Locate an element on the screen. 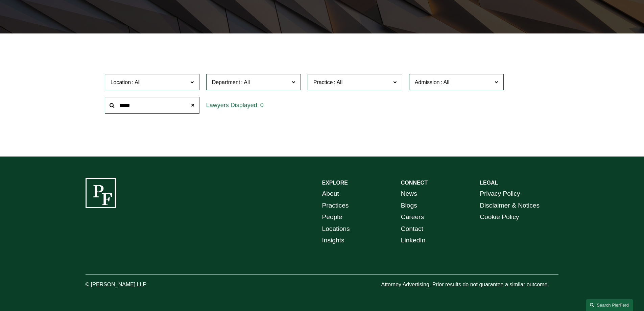  span: Department is located at coordinates (226, 82).